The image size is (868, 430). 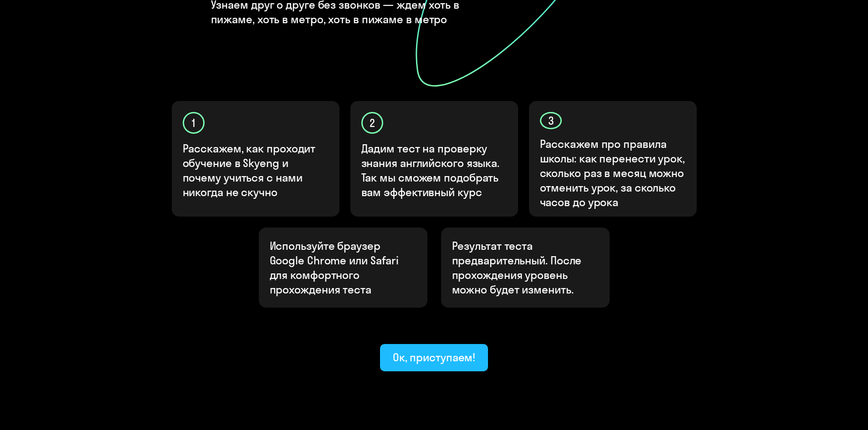 What do you see at coordinates (613, 173) in the screenshot?
I see `p: Расскажем про правила школы: как перенести урок, сколько раз в месяц можно отменить урок, за скол...` at bounding box center [613, 173].